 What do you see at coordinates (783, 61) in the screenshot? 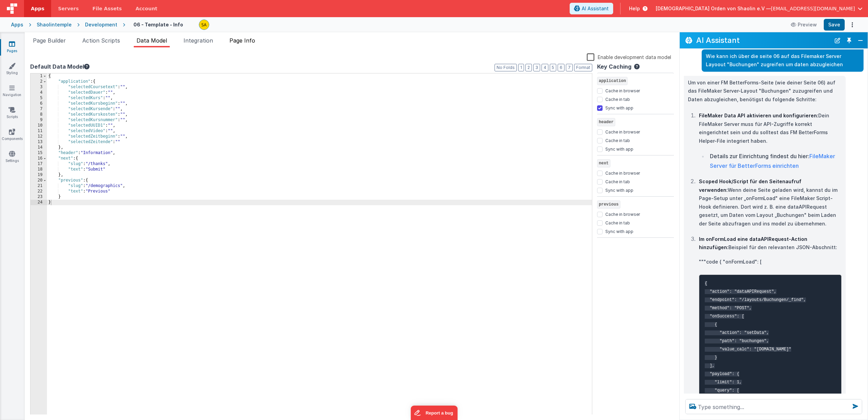
I see `p: Wie kann ich über die seite 06 auf das Filemaker Server Layoout "Buchungen" zugreifen um daten ab...` at bounding box center [783, 61].